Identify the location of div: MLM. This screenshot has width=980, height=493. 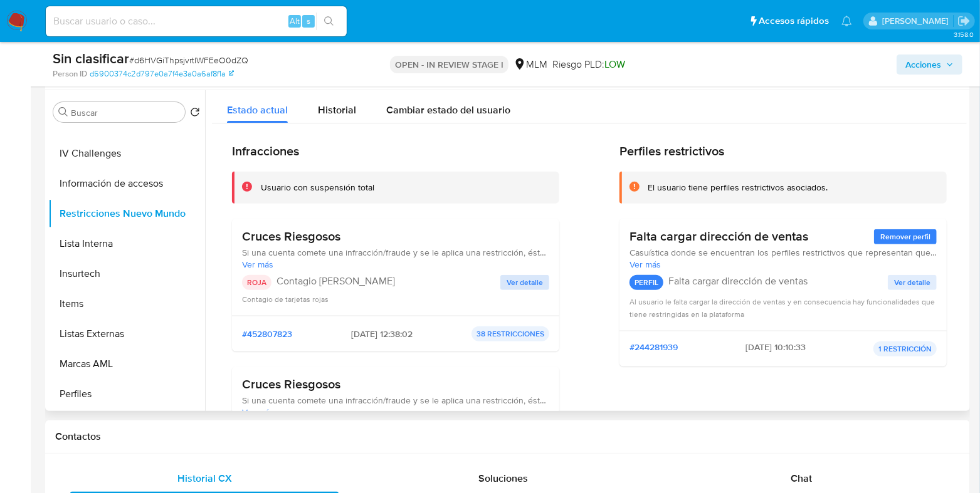
(531, 64).